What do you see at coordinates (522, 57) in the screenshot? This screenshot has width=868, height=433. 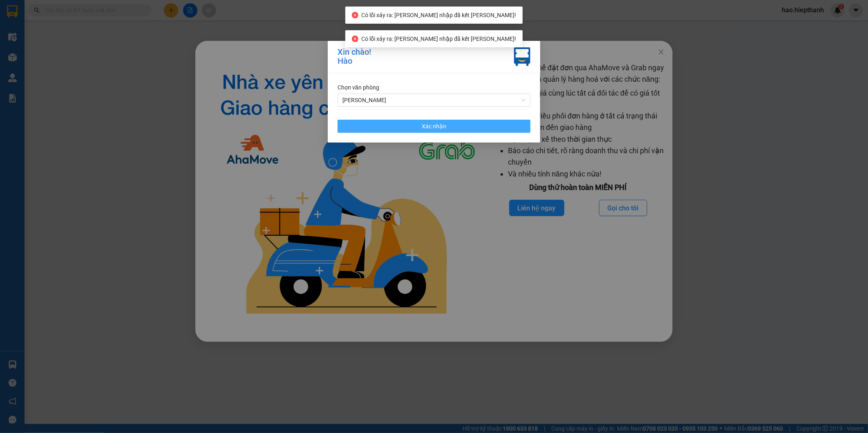 I see `img: vxr-icon` at bounding box center [522, 57].